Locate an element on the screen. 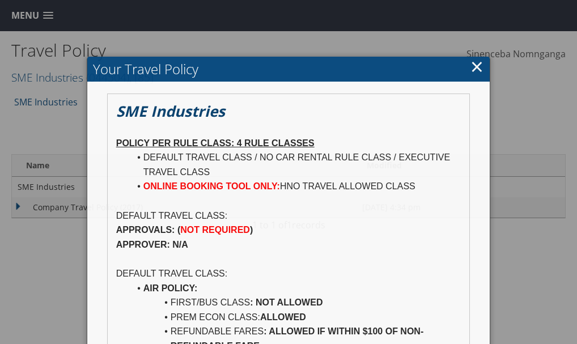  strong: : NOT ALLOWED is located at coordinates (286, 302).